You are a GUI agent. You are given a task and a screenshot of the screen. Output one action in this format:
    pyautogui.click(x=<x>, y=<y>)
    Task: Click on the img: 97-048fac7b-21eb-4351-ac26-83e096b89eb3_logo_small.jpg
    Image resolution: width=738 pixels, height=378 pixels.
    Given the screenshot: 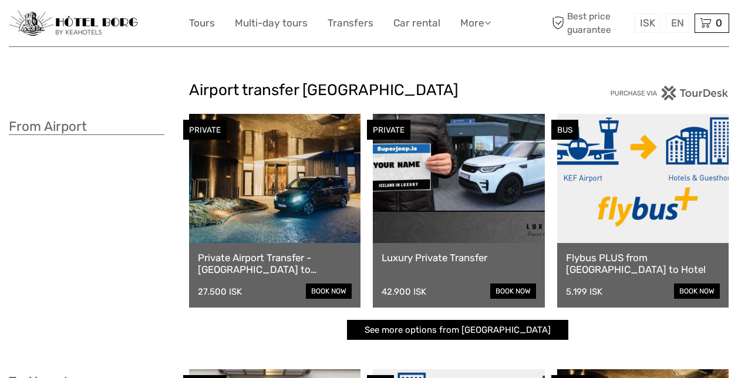 What is the action you would take?
    pyautogui.click(x=73, y=23)
    